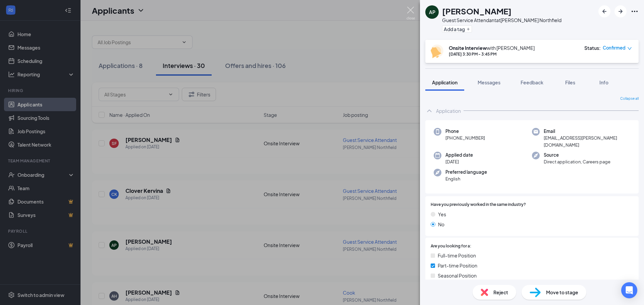 The width and height of the screenshot is (644, 305). Describe the element at coordinates (467, 48) in the screenshot. I see `b: Onsite Interview` at that location.